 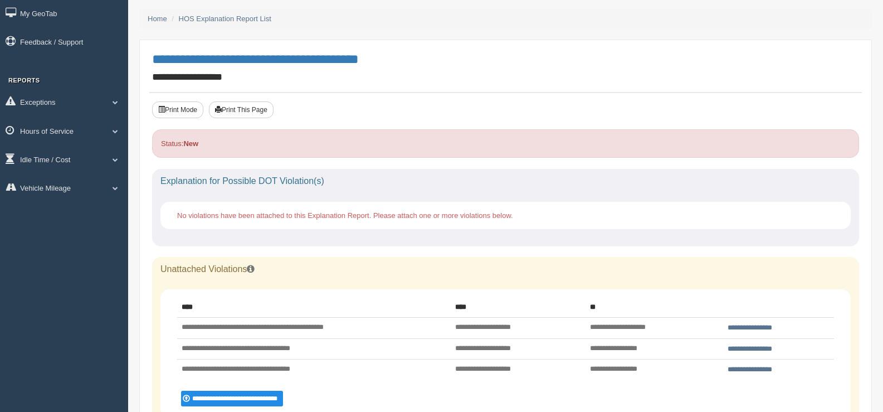 I want to click on button: Print This Page, so click(x=241, y=110).